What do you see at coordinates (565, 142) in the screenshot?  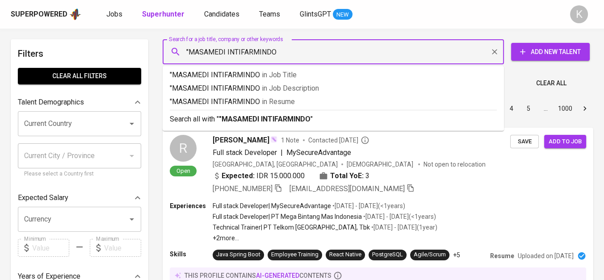 I see `button: Add to job` at bounding box center [565, 142].